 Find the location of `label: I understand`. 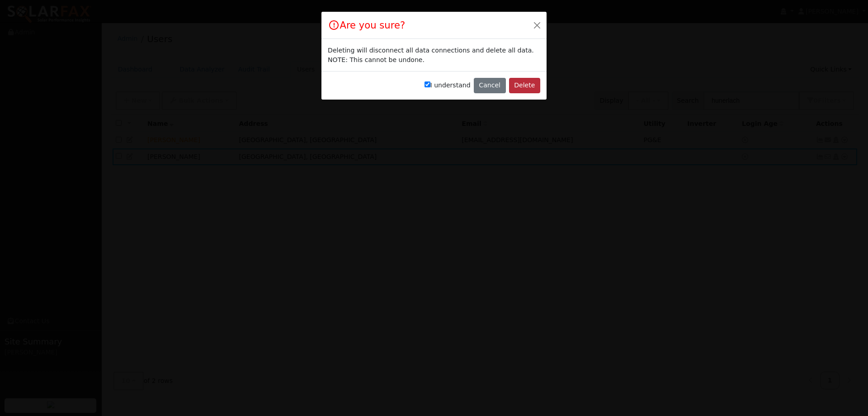

label: I understand is located at coordinates (448, 85).